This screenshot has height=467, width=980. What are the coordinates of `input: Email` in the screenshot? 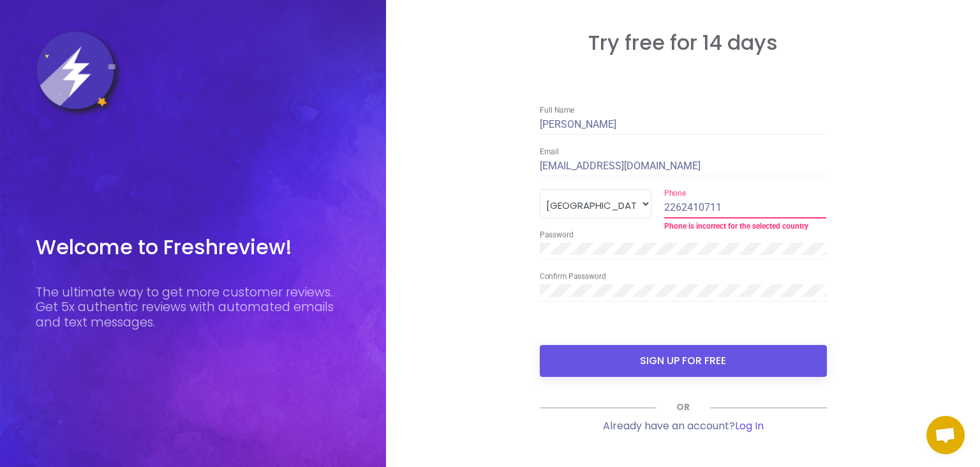 It's located at (684, 166).